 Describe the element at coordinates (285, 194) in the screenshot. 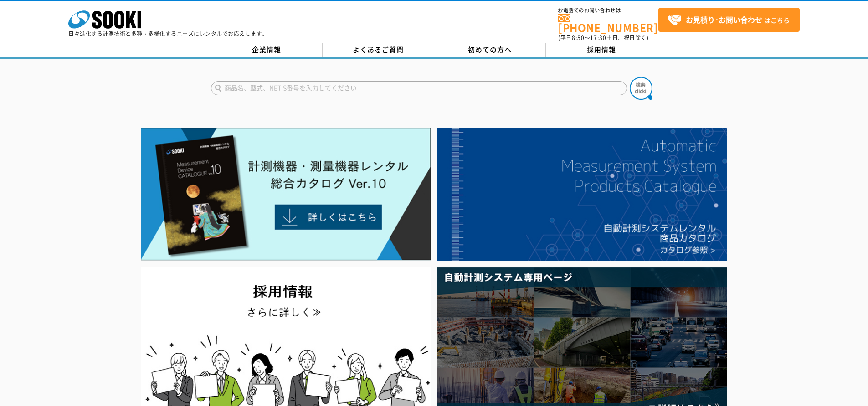

I see `img: Catalog Ver10` at that location.